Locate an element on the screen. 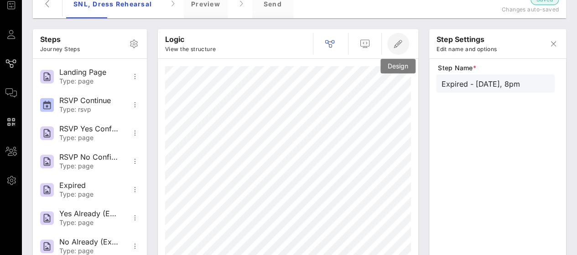 Image resolution: width=577 pixels, height=255 pixels. p: Edit name and options is located at coordinates (467, 49).